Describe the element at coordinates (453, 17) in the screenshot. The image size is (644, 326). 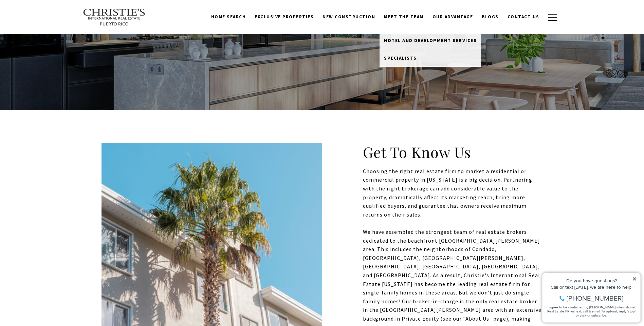
I see `span: Our Advantage` at that location.